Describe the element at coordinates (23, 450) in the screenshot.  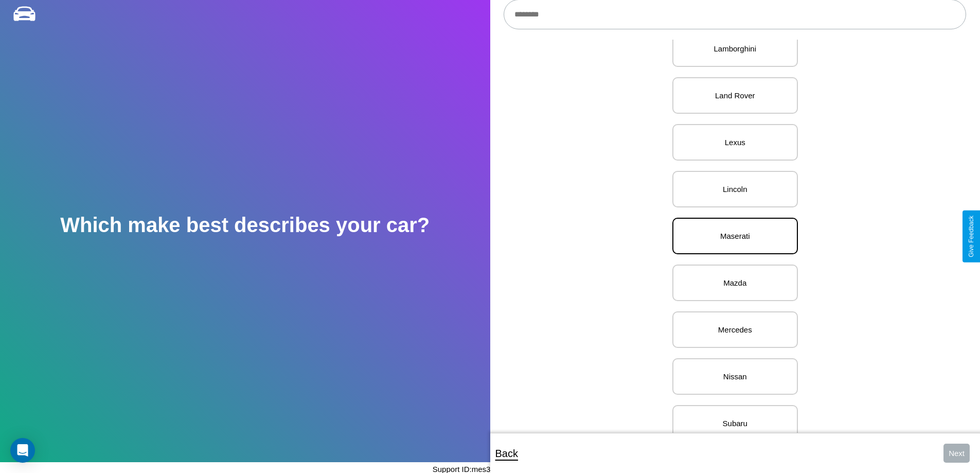
I see `div: Open Intercom Messenger` at that location.